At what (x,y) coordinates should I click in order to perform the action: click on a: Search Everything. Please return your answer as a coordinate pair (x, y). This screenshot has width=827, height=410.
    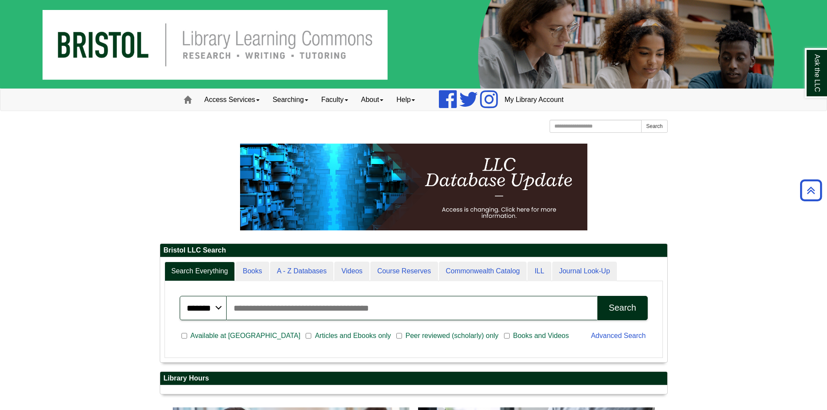
    Looking at the image, I should click on (200, 271).